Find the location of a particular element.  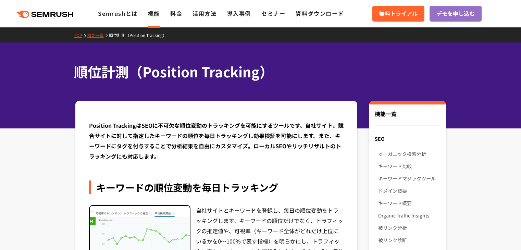

a: Organic Traffic Insights is located at coordinates (409, 216).